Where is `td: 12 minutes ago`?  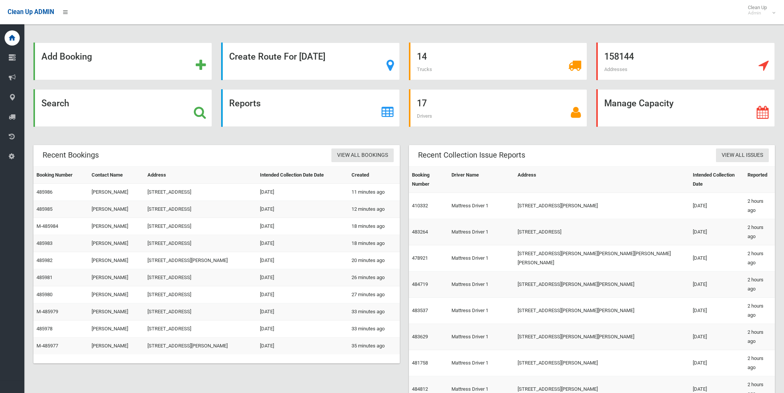
td: 12 minutes ago is located at coordinates (374, 209).